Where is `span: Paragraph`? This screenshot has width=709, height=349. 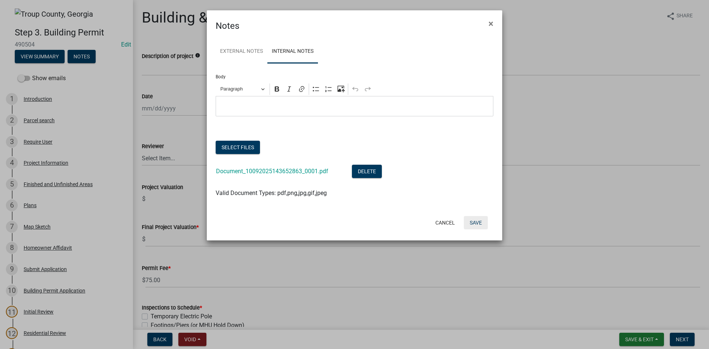
span: Paragraph is located at coordinates (240, 89).